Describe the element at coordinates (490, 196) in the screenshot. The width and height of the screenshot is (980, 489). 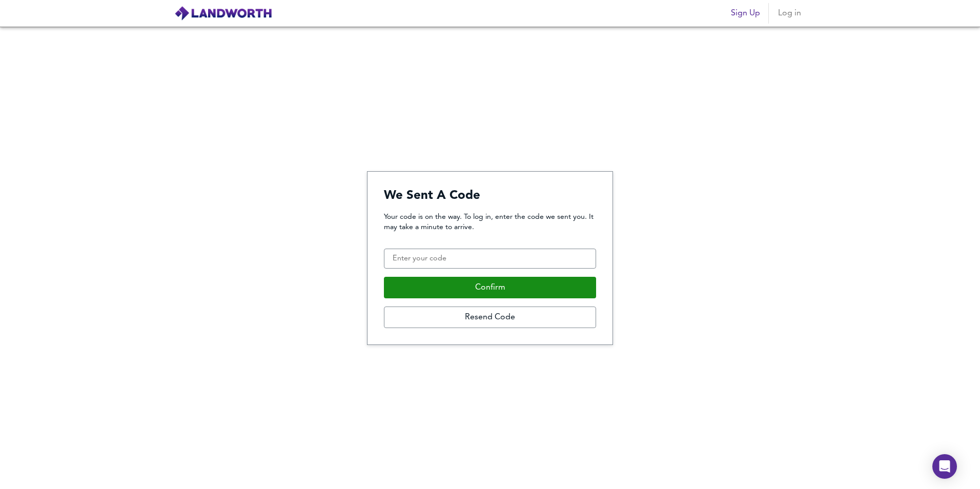
I see `h4: We Sent A Code` at that location.